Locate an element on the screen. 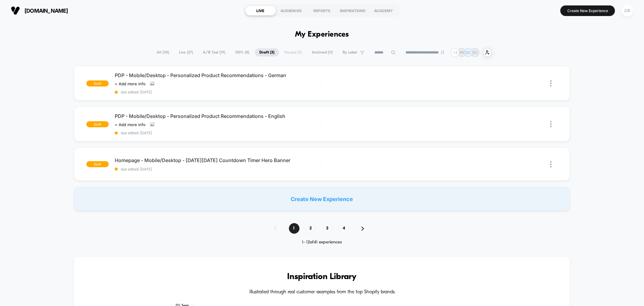  button: Create New Experience is located at coordinates (587, 11).